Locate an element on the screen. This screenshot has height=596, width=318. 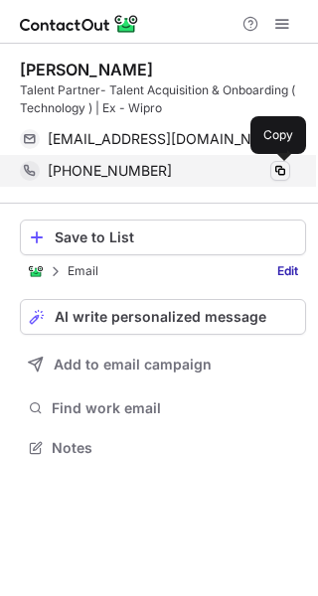
div: Save to List is located at coordinates (176, 237).